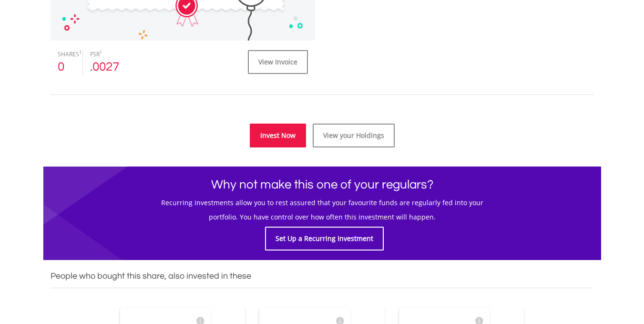  What do you see at coordinates (324, 239) in the screenshot?
I see `a: Set Up a Recurring Investment` at bounding box center [324, 239].